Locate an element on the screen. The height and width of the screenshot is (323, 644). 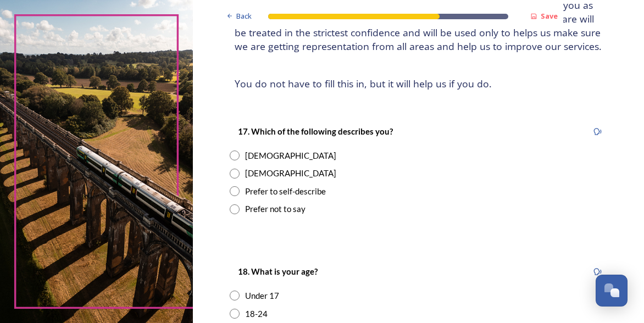
strong: Save is located at coordinates (549, 16).